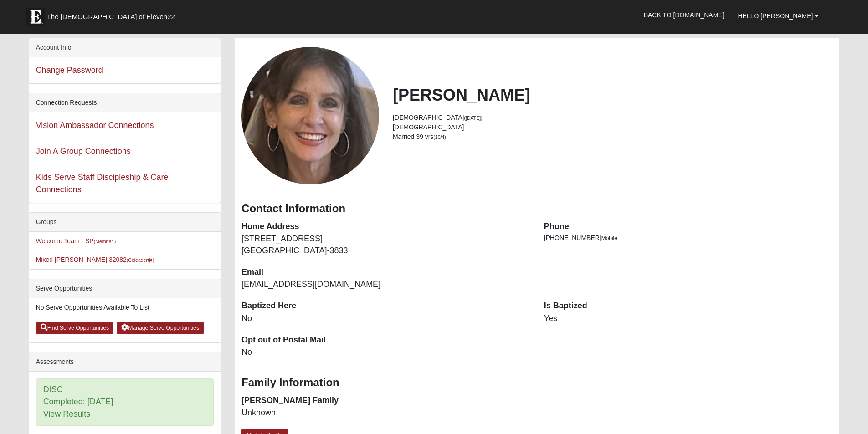  I want to click on a: Find Serve Opportunities, so click(75, 328).